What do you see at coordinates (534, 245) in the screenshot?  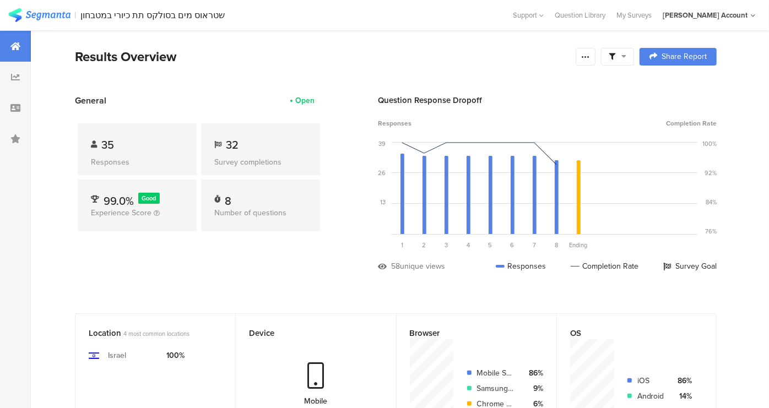 I see `span: 7` at bounding box center [534, 245].